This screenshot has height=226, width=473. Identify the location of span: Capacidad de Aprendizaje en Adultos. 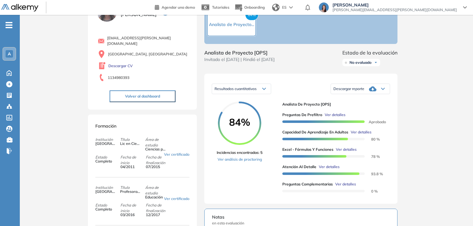
(315, 132).